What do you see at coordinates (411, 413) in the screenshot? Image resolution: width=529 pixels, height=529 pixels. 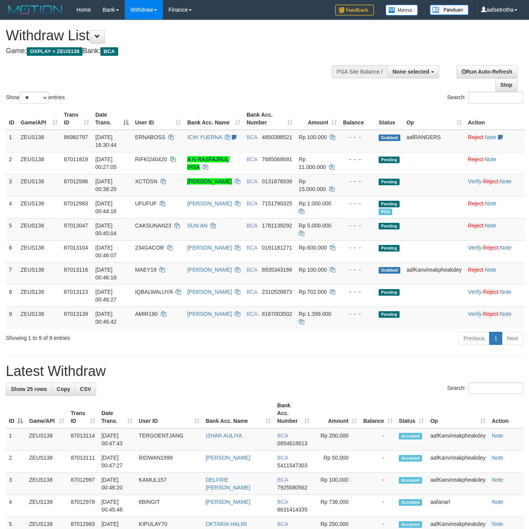 I see `th: Status: activate to sort column ascending` at bounding box center [411, 413].